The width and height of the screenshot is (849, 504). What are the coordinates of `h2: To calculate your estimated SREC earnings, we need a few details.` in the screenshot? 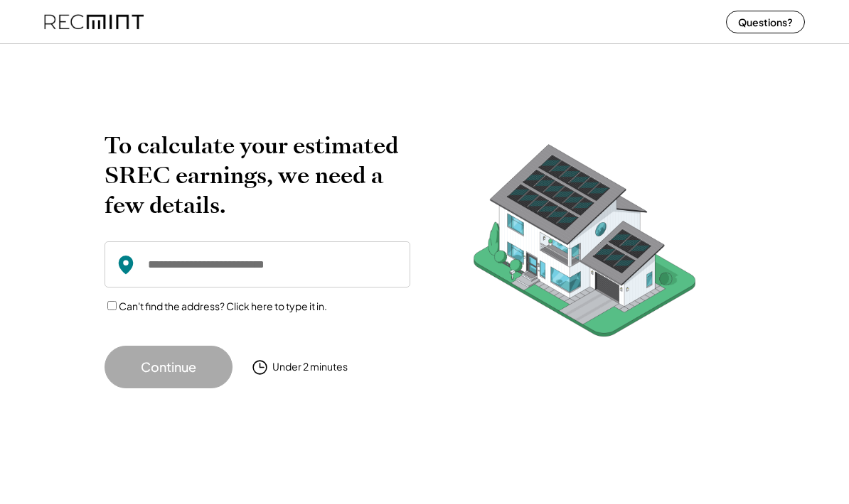 It's located at (257, 176).